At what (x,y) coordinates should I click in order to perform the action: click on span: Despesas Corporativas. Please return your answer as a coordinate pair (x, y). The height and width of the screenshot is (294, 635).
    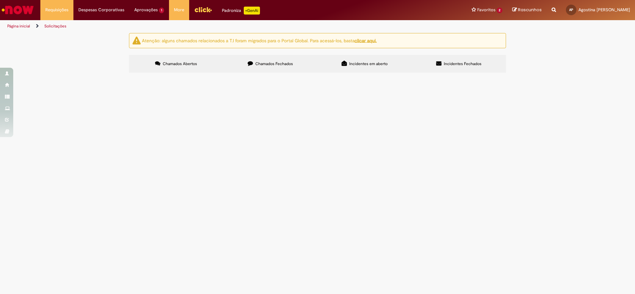
    Looking at the image, I should click on (101, 10).